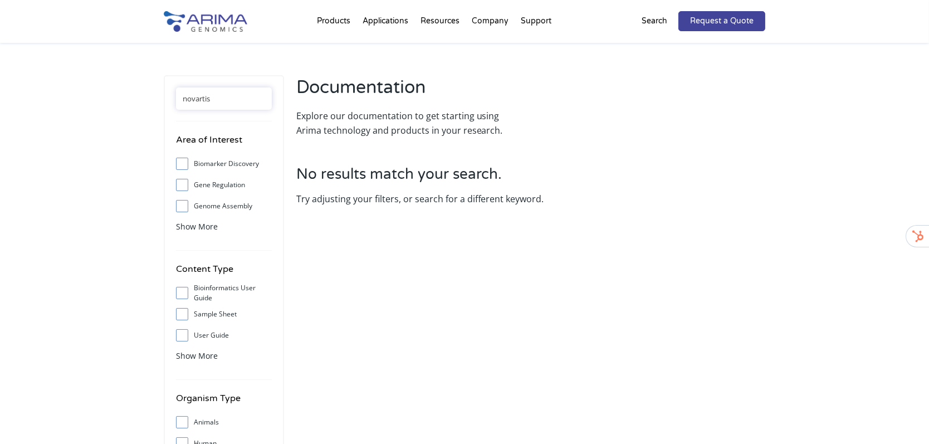  What do you see at coordinates (224, 99) in the screenshot?
I see `input: Search` at bounding box center [224, 99].